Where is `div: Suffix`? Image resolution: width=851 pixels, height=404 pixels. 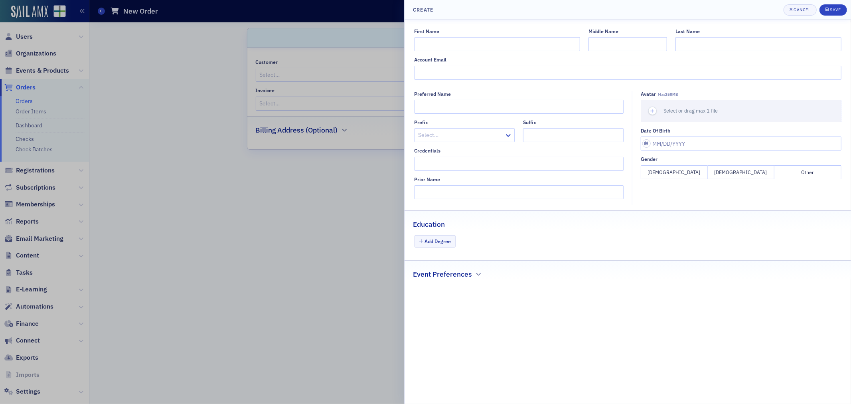
div: Suffix is located at coordinates (529, 122).